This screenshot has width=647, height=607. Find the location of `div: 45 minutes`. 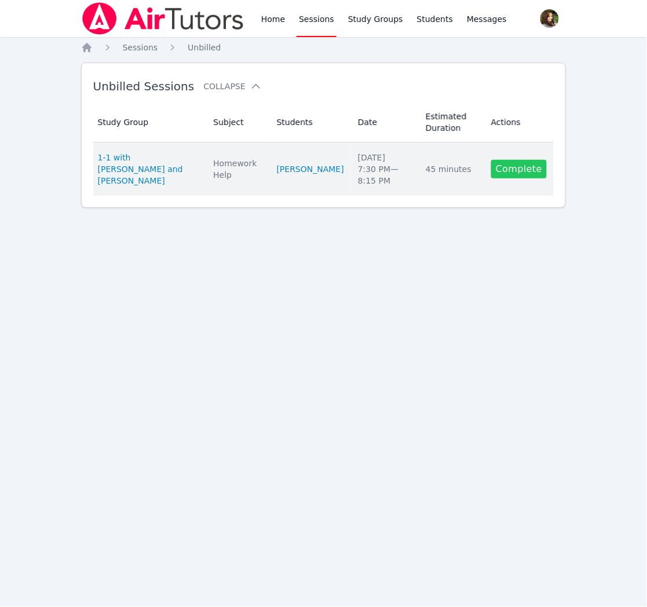

div: 45 minutes is located at coordinates (451, 169).